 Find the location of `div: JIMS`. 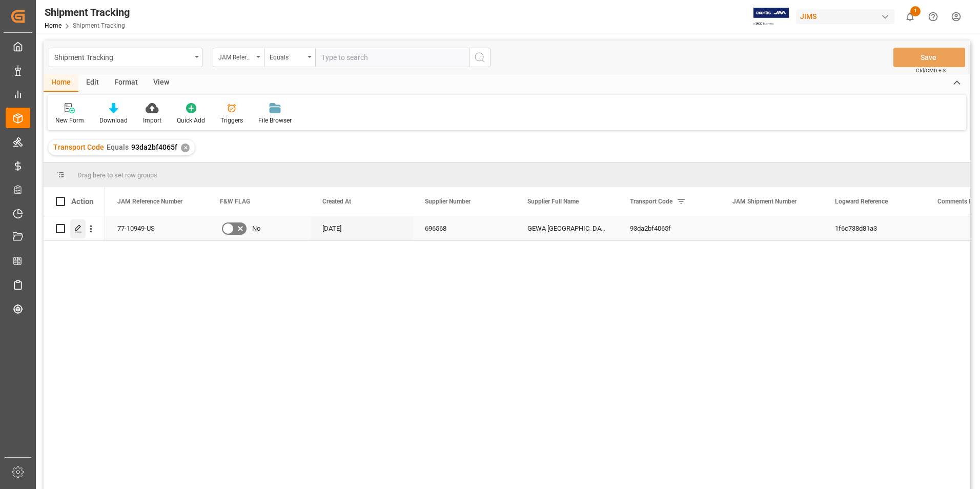

div: JIMS is located at coordinates (845, 16).